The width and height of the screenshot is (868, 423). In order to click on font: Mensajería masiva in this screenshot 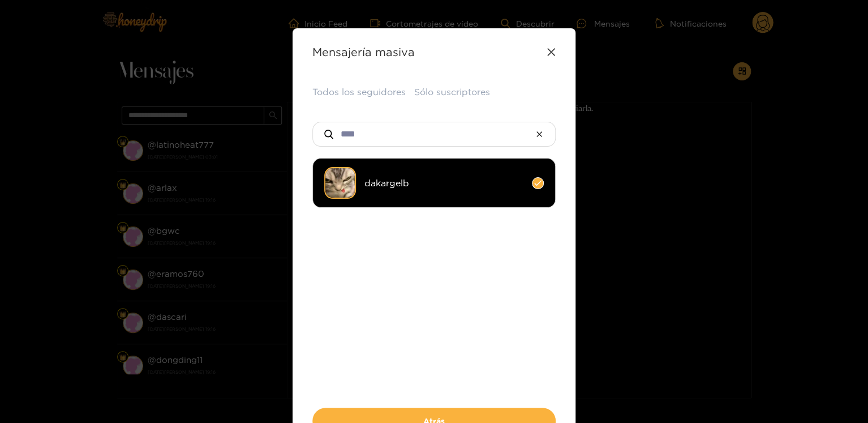, I will do `click(363, 51)`.